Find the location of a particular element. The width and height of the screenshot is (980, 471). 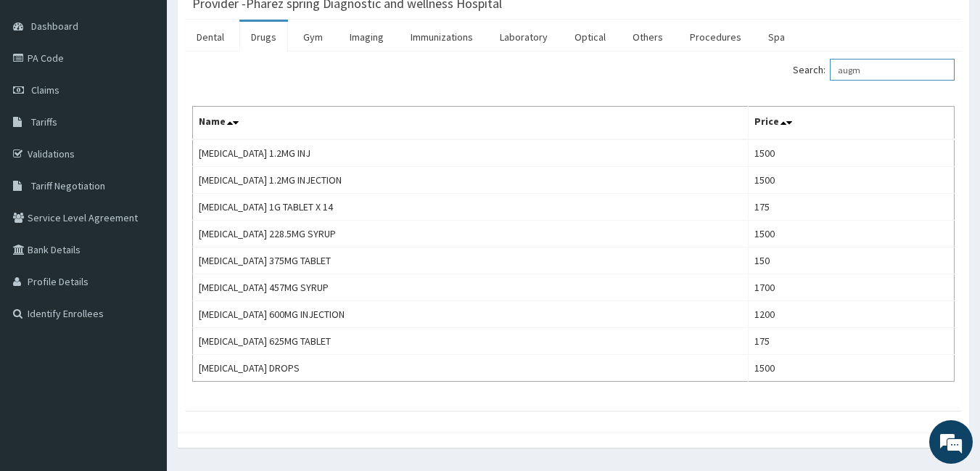

a: Others is located at coordinates (648, 37).